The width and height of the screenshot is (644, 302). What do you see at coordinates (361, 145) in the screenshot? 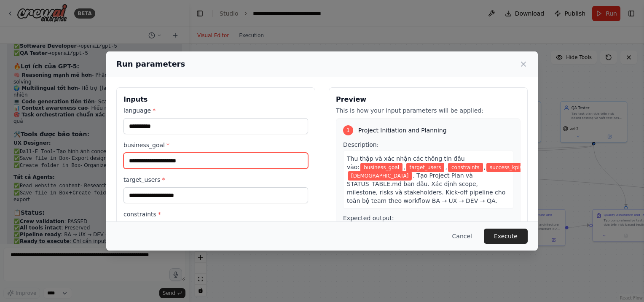
I see `span: Description:` at bounding box center [361, 145].